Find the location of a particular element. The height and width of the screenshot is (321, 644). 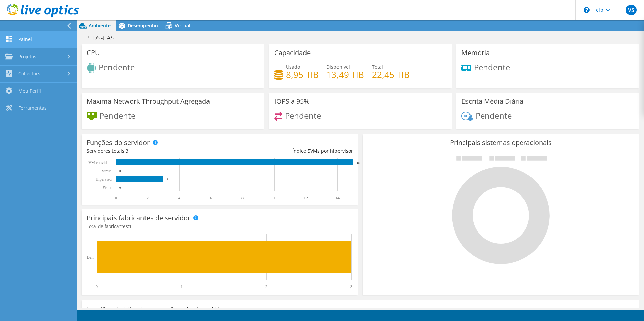

span: 1 is located at coordinates (130, 226).